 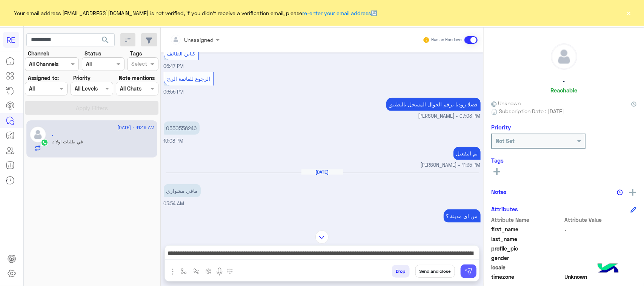 What do you see at coordinates (620, 192) in the screenshot?
I see `img: notes` at bounding box center [620, 192].